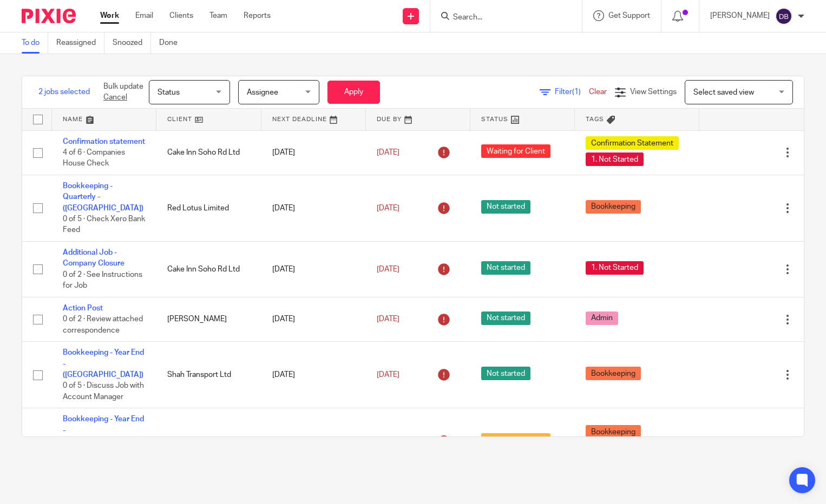  Describe the element at coordinates (169, 93) in the screenshot. I see `span: Status` at that location.